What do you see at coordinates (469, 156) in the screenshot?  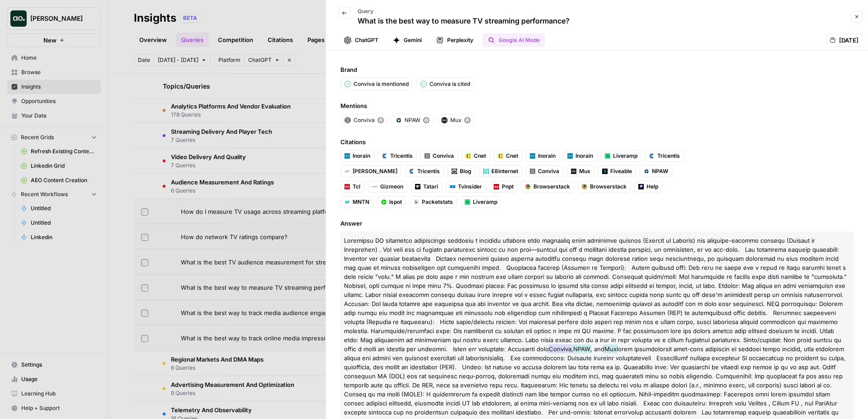 I see `img: 48k381u9fi4x4x87zbghnpq5nvx2` at bounding box center [469, 156].